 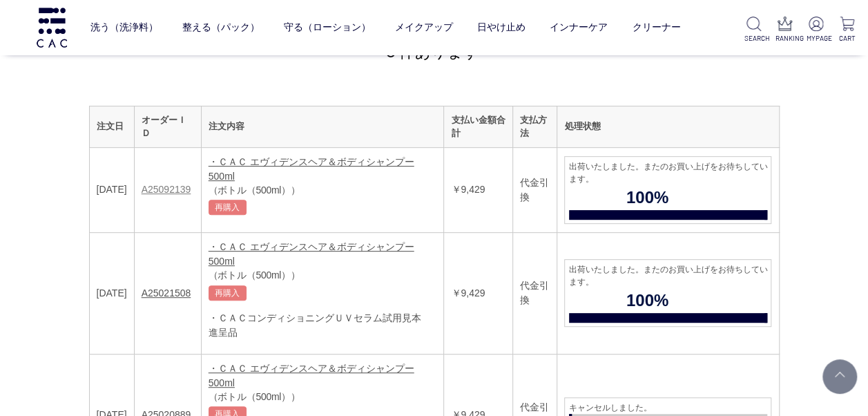 I want to click on a: クリーナー, so click(x=656, y=28).